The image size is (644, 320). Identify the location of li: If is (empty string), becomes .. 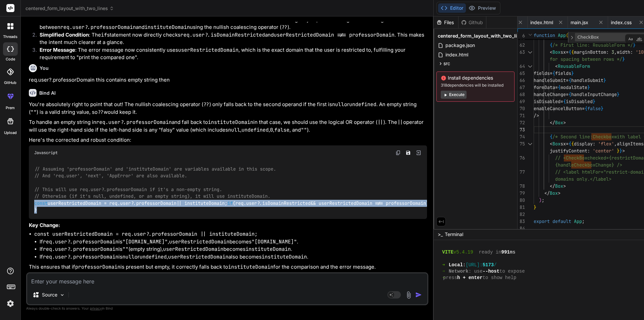
(233, 249).